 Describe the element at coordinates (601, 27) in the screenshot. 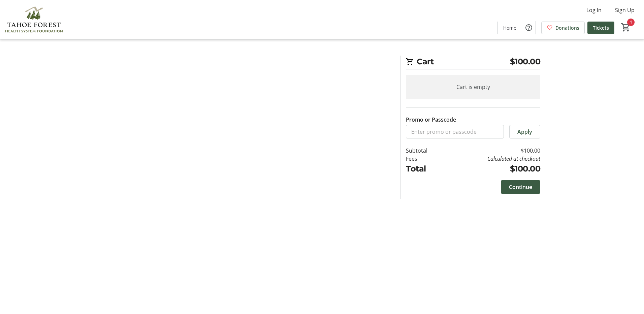

I see `span: Tickets` at that location.